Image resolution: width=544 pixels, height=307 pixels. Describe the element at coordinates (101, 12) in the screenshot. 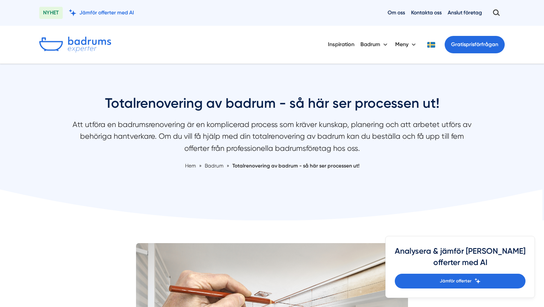

I see `a: Jämför offerter med AI` at that location.